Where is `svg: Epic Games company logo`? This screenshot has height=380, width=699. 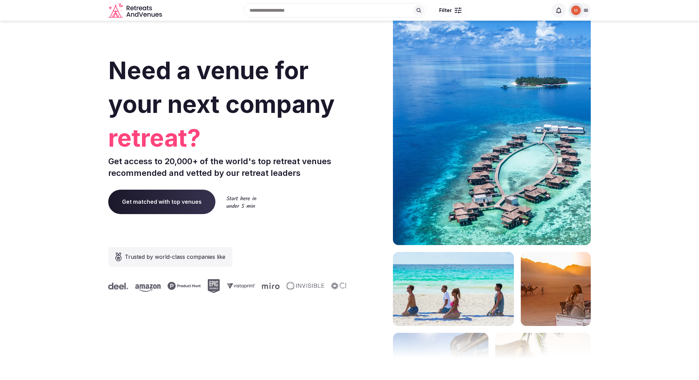
svg: Epic Games company logo is located at coordinates (214, 286).